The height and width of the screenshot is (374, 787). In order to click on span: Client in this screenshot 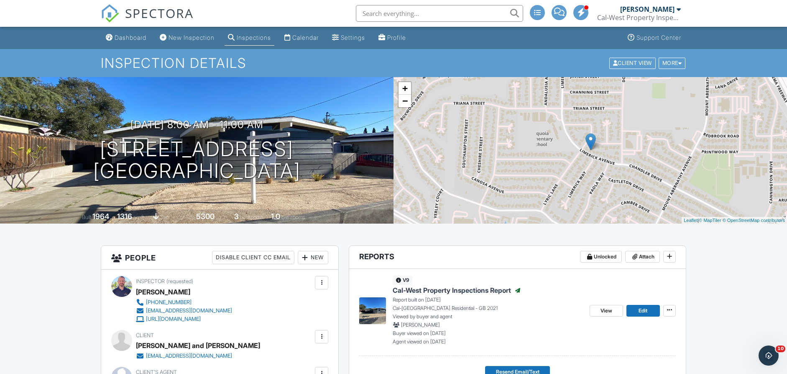, I will do `click(145, 335)`.